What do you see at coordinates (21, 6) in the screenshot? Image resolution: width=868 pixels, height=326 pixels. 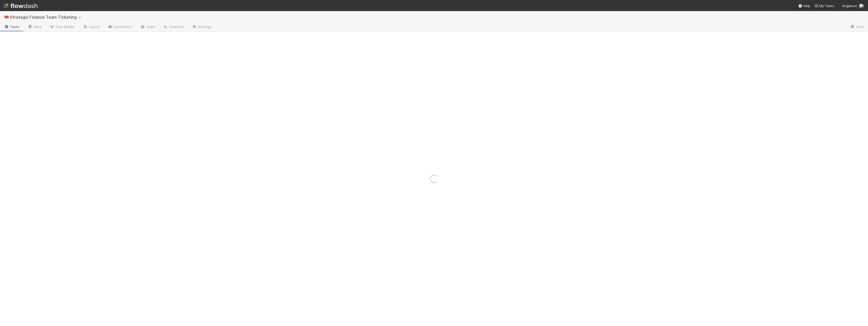 I see `img: logo-inverted-e16ddd16eac7371096b0.svg` at bounding box center [21, 6].